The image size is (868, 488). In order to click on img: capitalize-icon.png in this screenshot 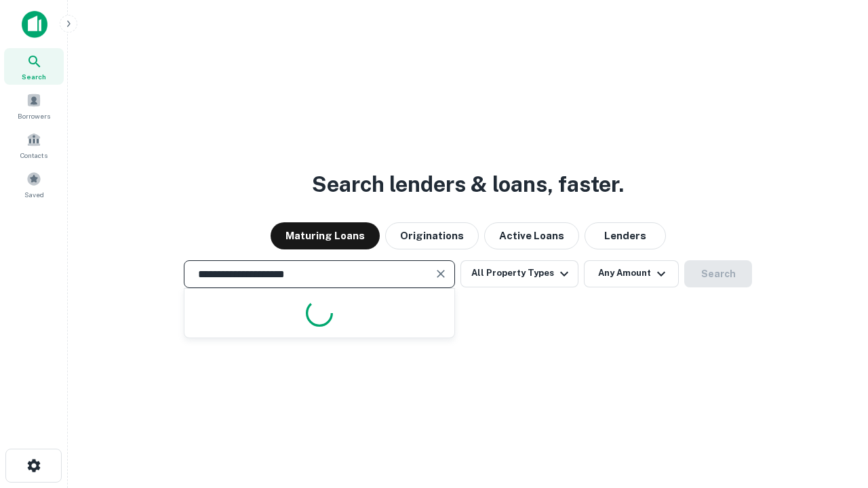, I will do `click(34, 24)`.